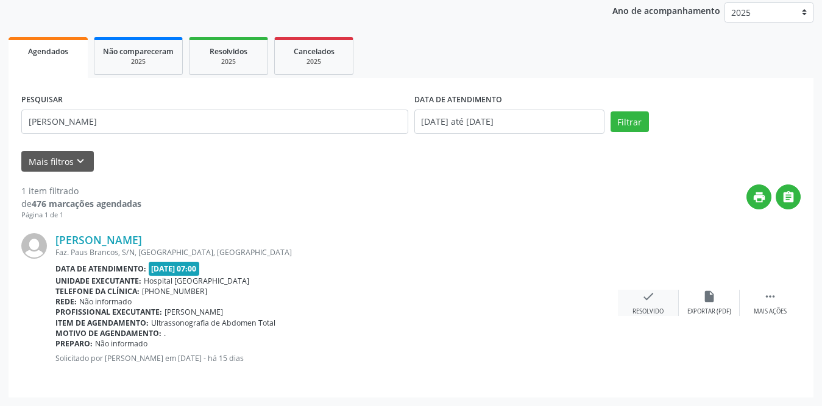  What do you see at coordinates (108, 333) in the screenshot?
I see `b: Motivo de agendamento:` at bounding box center [108, 333].